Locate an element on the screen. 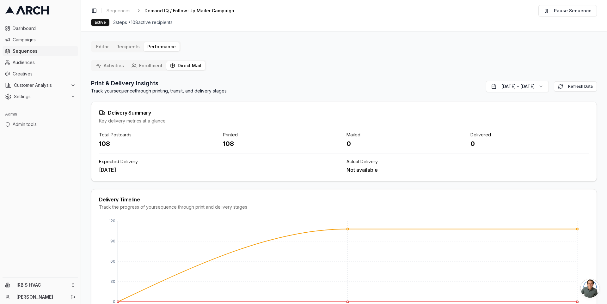 The image size is (607, 304). div: Key delivery metrics at a glance is located at coordinates (344, 121).